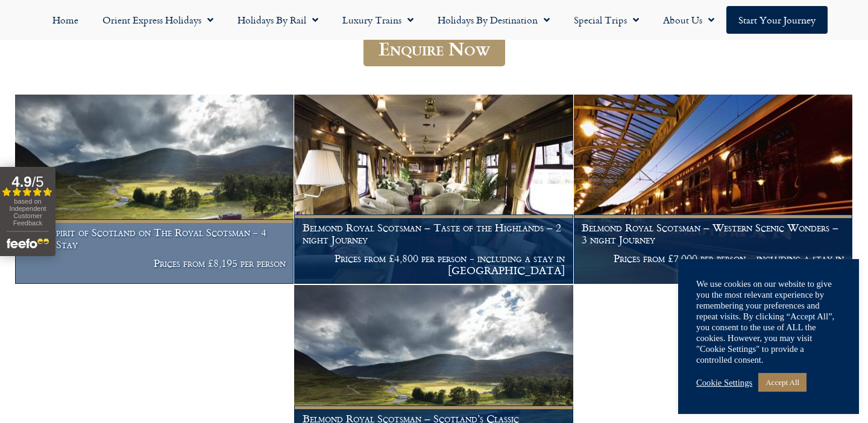 The height and width of the screenshot is (423, 868). What do you see at coordinates (154, 190) in the screenshot?
I see `a: Wild Spirit of Scotland on The Royal Scotsman - 4 nights Stay Prices from £8,195 per person` at bounding box center [154, 190].